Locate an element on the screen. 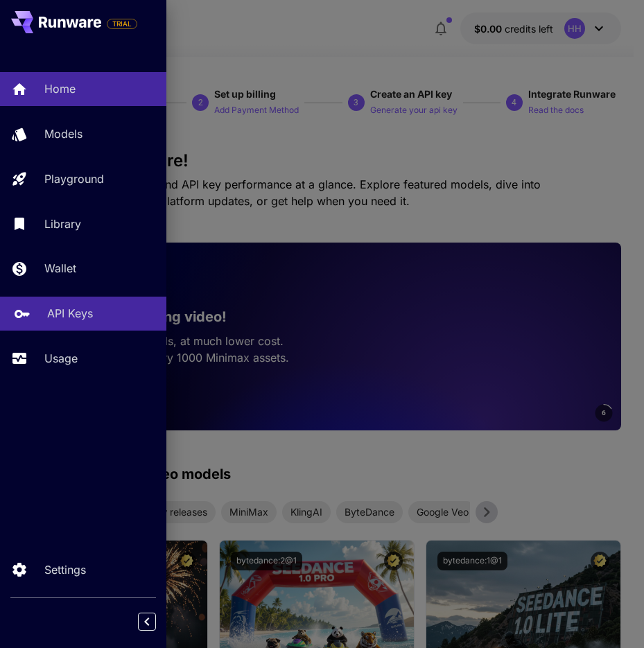  p: Settings is located at coordinates (65, 569).